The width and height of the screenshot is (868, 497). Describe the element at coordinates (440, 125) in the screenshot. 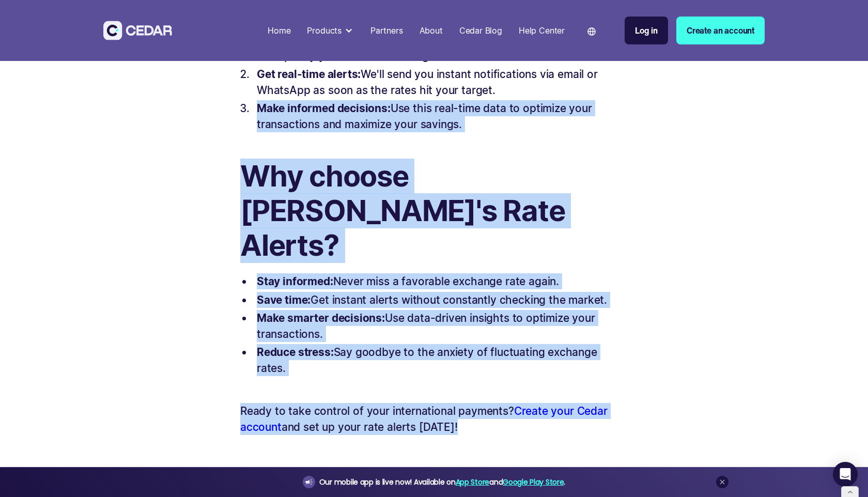

I see `li: Use this real-time data to optimize your transactions and maximize your savings. ‍` at that location.